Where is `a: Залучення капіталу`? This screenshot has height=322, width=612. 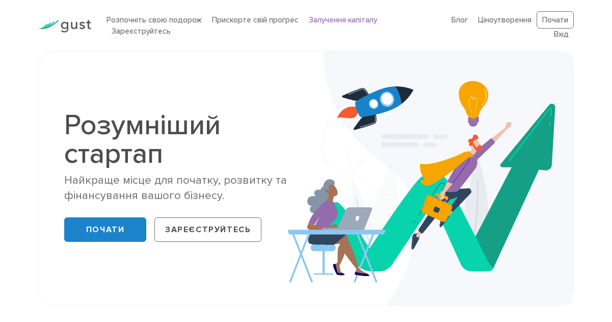
a: Залучення капіталу is located at coordinates (343, 20).